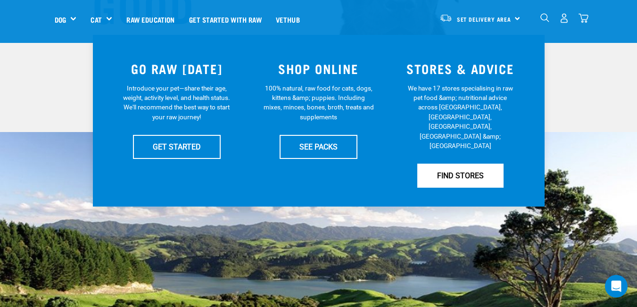 This screenshot has height=307, width=637. Describe the element at coordinates (176, 103) in the screenshot. I see `p: Introduce your pet—share their age, weight, activity level, and health status. We'll recommend th...` at that location.